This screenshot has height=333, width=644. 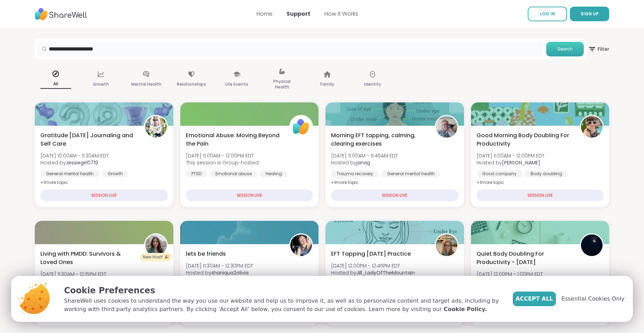 What do you see at coordinates (546, 174) in the screenshot?
I see `div: Body doubling` at bounding box center [546, 174].